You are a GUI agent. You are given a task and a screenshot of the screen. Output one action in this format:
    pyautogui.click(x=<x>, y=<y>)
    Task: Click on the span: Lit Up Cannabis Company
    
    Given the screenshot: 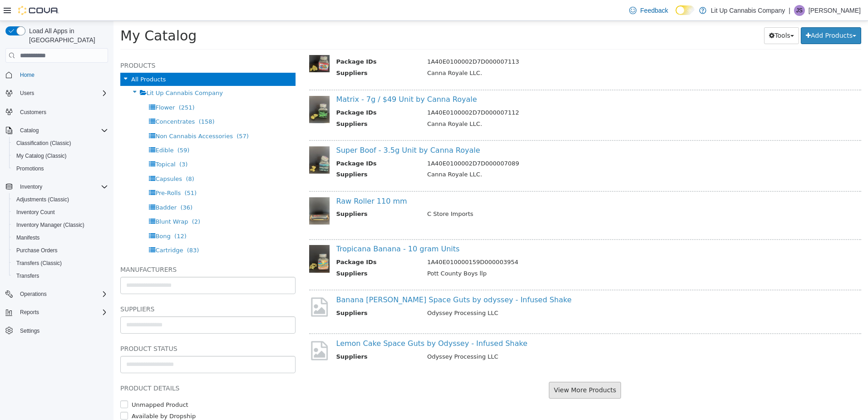 What is the action you would take?
    pyautogui.click(x=72, y=72)
    